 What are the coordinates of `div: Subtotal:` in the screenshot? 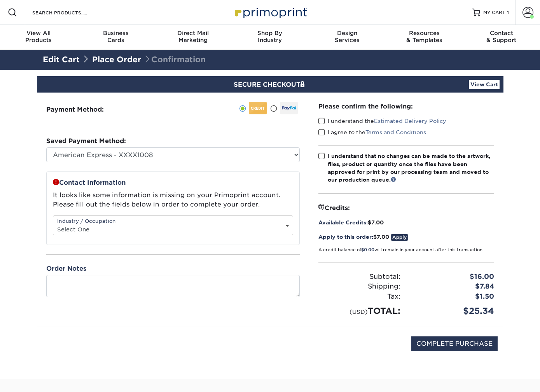 It's located at (359, 277).